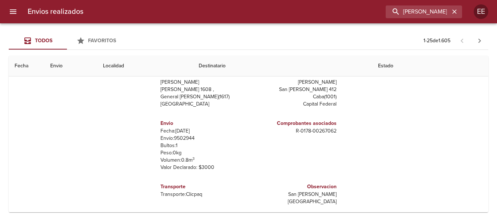 Image resolution: width=497 pixels, height=221 pixels. Describe the element at coordinates (479, 41) in the screenshot. I see `span: Pagina siguiente` at that location.